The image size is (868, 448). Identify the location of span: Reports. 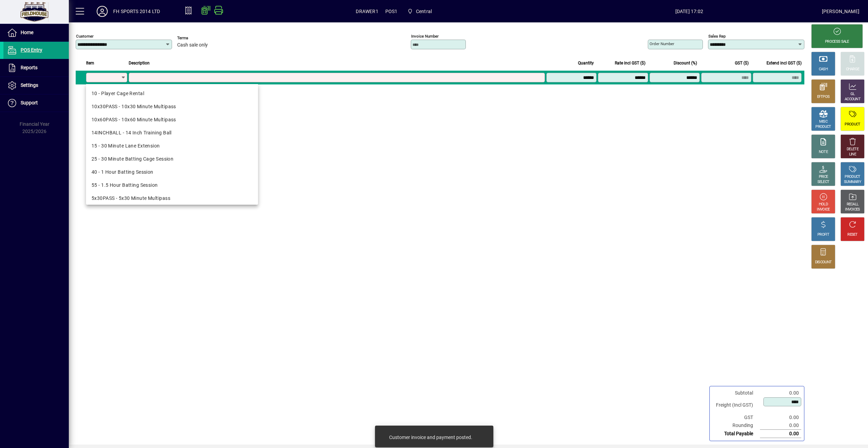
(29, 67).